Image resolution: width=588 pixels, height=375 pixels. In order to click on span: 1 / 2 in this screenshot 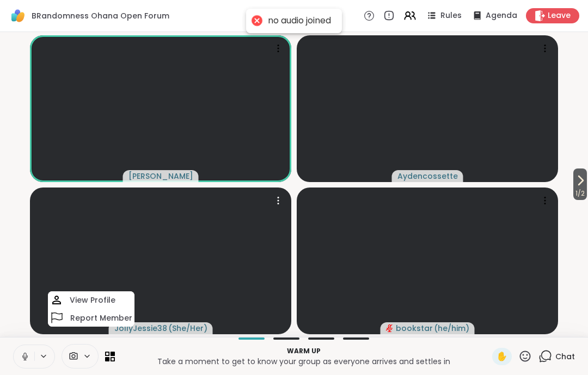, I will do `click(580, 194)`.